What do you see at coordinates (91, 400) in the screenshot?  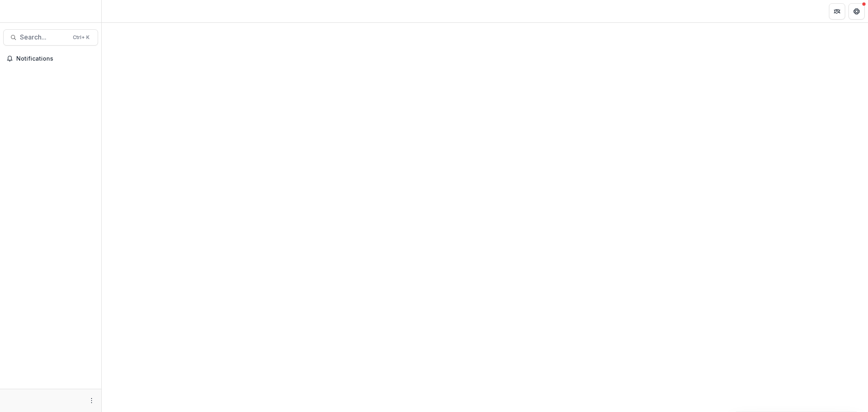 I see `button: More` at bounding box center [91, 400].